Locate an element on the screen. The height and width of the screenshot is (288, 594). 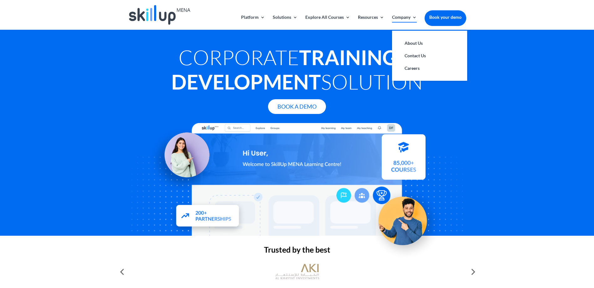
img: Upskill your workforce - SkillUp is located at coordinates (405, 221).